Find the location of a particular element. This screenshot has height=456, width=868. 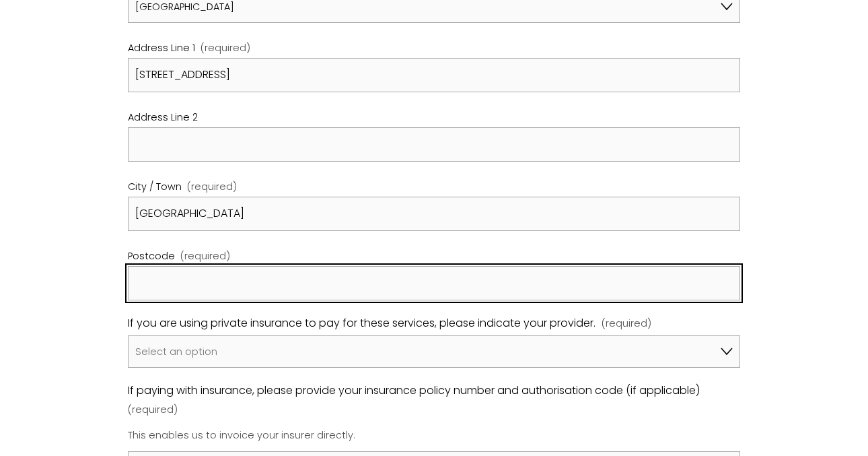

input: Address Line 1 is located at coordinates (433, 75).